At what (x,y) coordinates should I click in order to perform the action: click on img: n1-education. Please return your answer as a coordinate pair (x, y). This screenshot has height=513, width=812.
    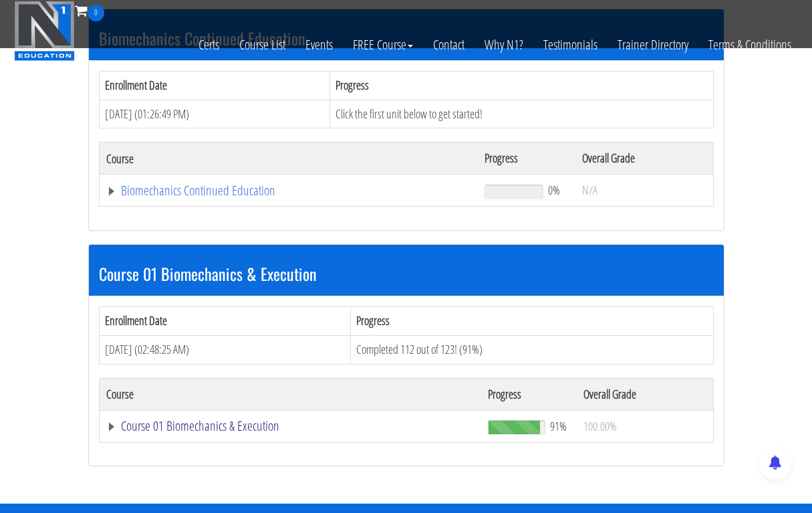
    Looking at the image, I should click on (44, 31).